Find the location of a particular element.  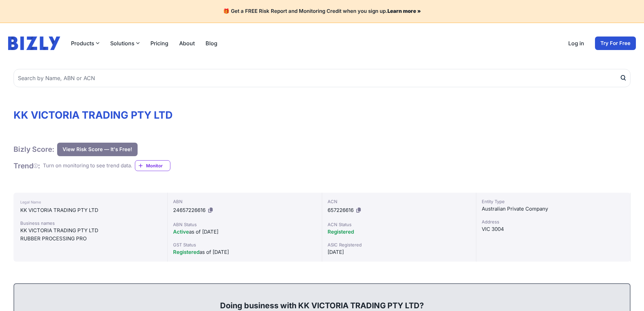

div: ACN Status is located at coordinates (399, 224).